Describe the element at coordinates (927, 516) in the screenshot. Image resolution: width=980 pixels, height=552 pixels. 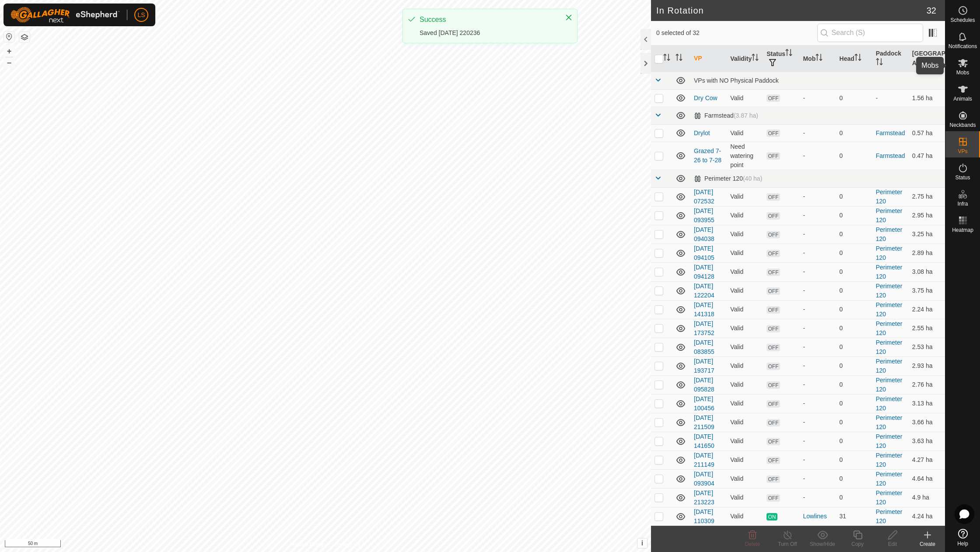
I see `td: 4.24 ha` at that location.